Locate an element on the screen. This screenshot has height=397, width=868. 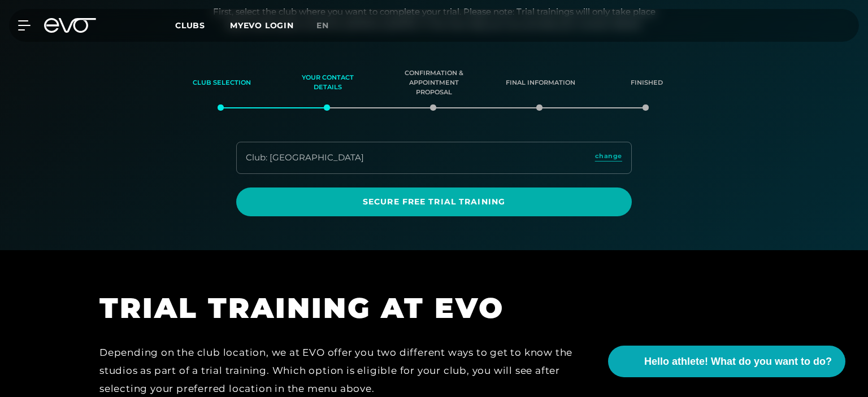
span: Hello athlete! What do you want to do? is located at coordinates (738, 361).